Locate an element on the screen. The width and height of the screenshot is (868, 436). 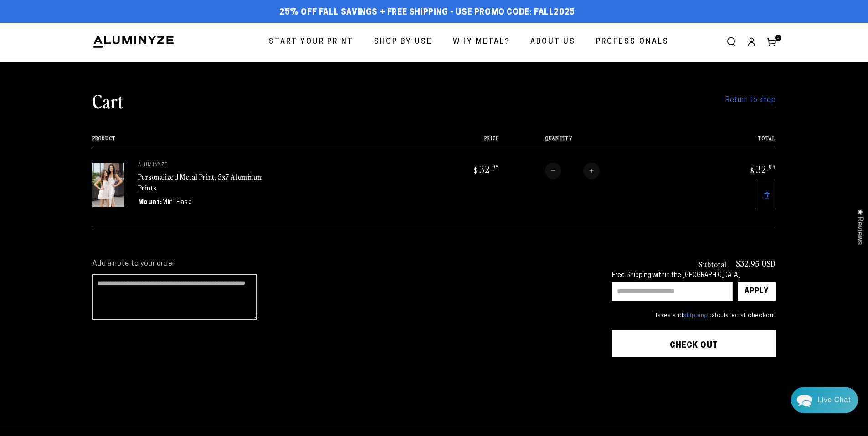
h1: Cart is located at coordinates (108, 101).